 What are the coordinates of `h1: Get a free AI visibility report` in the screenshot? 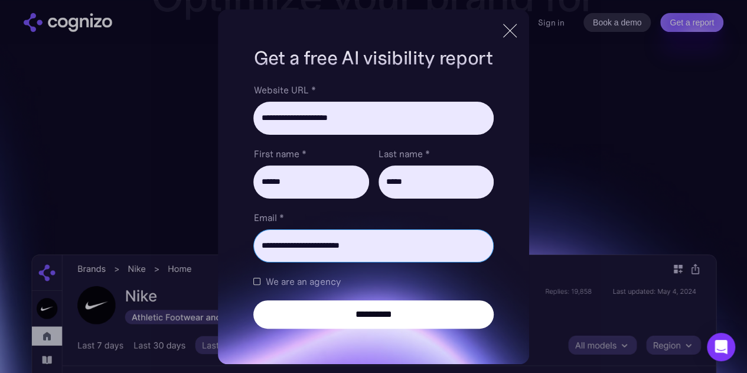 It's located at (373, 58).